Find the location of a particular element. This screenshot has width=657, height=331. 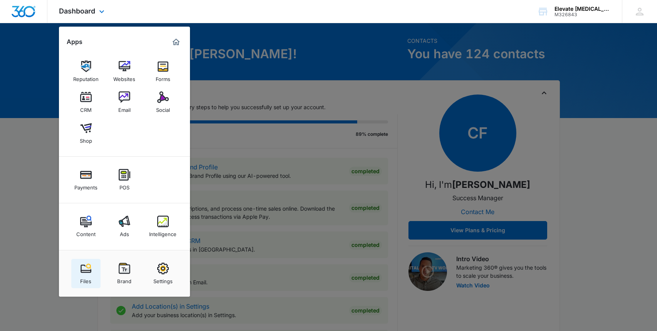

a: POS is located at coordinates (124, 180).